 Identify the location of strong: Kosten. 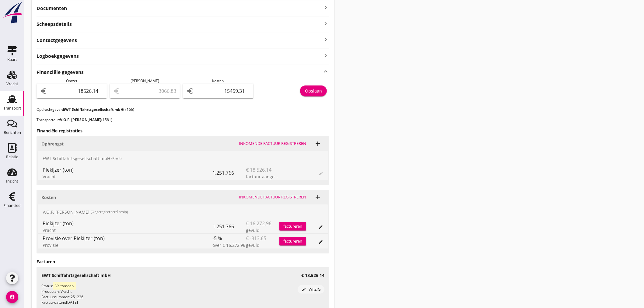
(49, 197).